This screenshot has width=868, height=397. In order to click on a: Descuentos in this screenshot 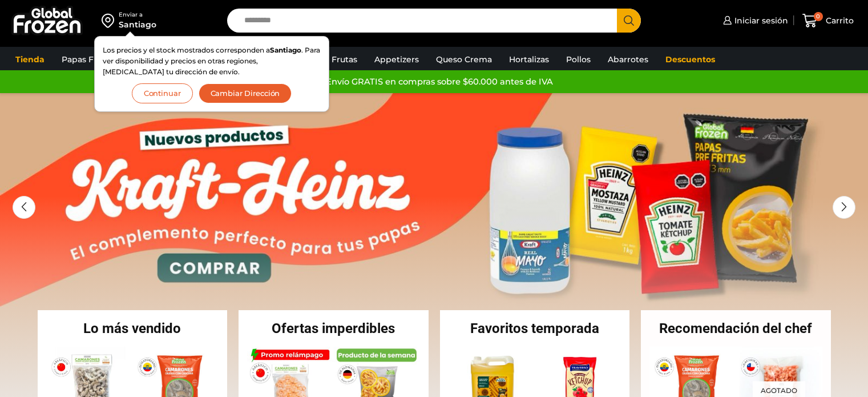, I will do `click(690, 60)`.